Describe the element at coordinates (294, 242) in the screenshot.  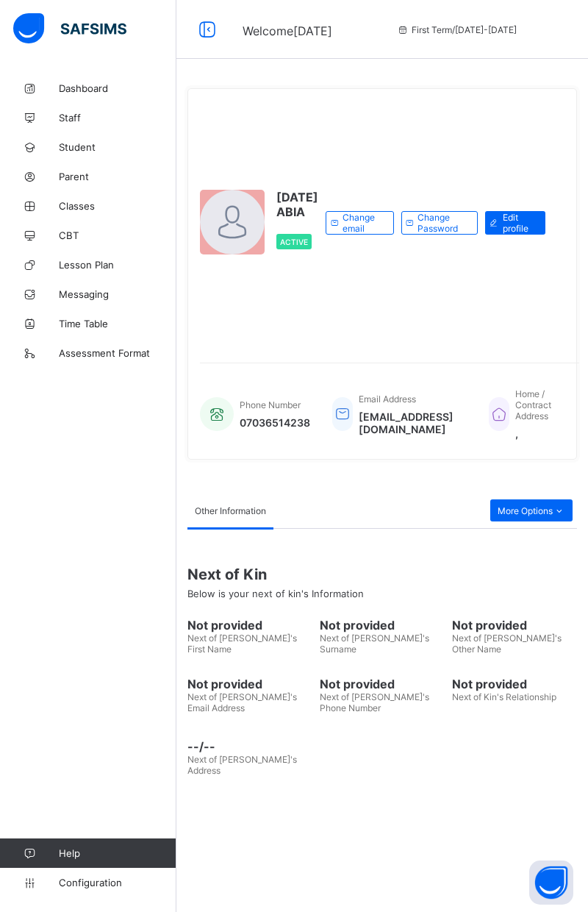
I see `span: Active` at that location.